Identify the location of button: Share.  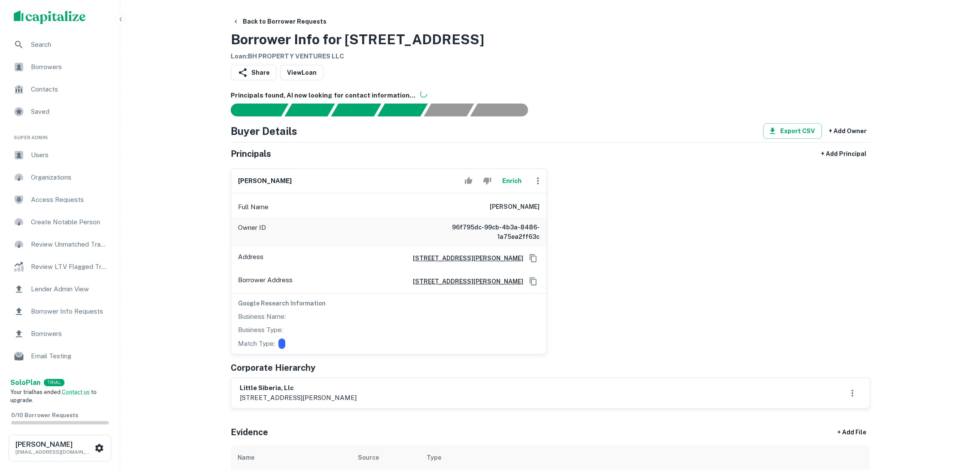
(253, 73).